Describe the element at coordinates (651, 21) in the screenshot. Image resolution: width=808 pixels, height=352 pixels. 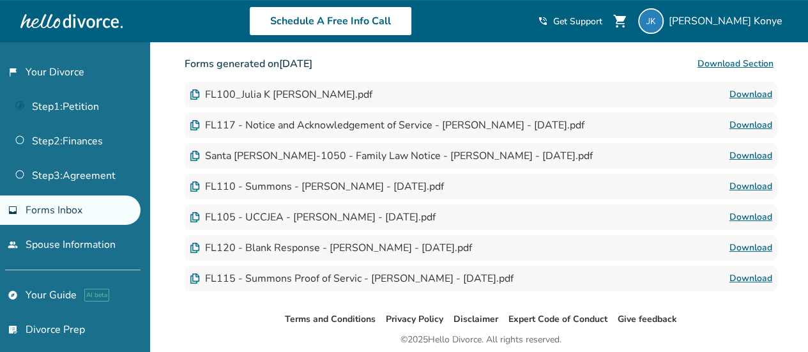
I see `img: Julie Konye` at that location.